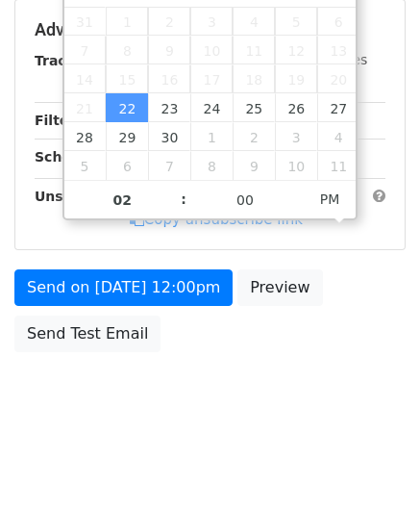 This screenshot has height=509, width=420. What do you see at coordinates (339, 21) in the screenshot?
I see `span: September 6, 2025` at bounding box center [339, 21].